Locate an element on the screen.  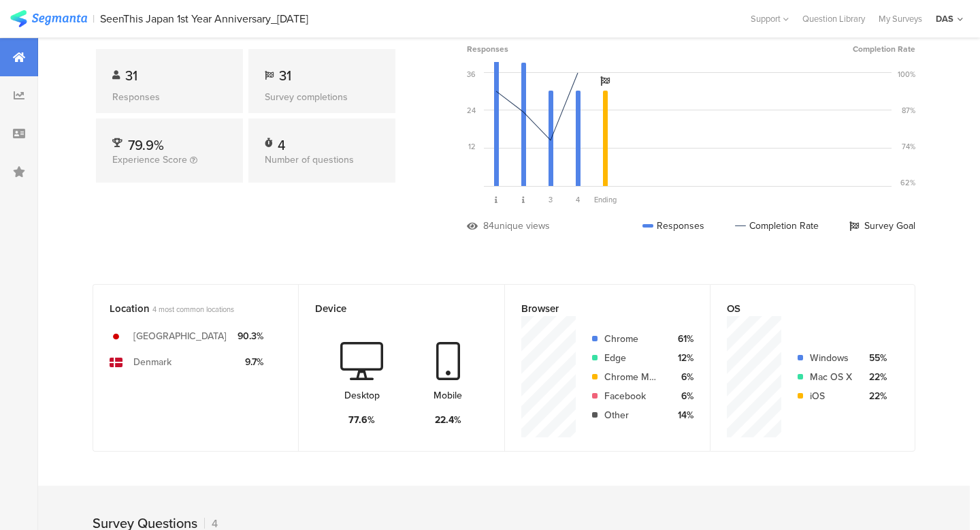
div: 55% is located at coordinates (875, 358).